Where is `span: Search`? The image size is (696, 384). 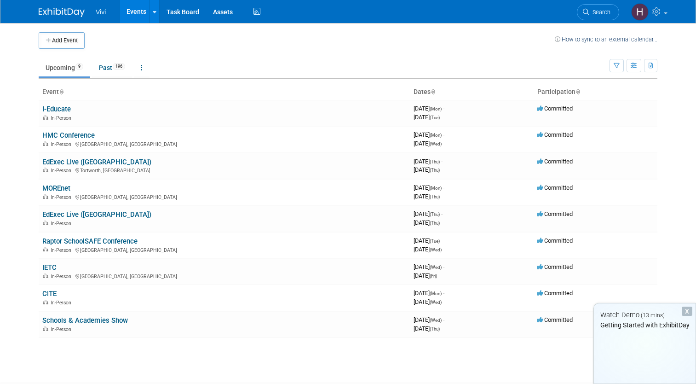
span: Search is located at coordinates (600, 12).